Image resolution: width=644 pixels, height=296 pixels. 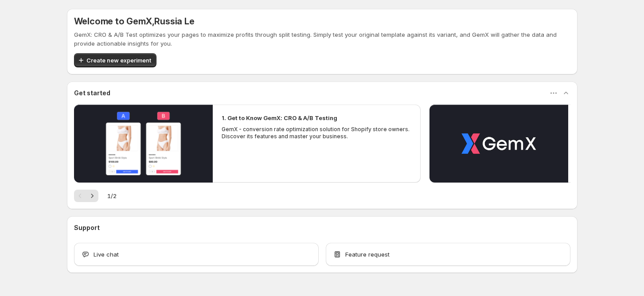 I want to click on span: Live chat, so click(x=106, y=255).